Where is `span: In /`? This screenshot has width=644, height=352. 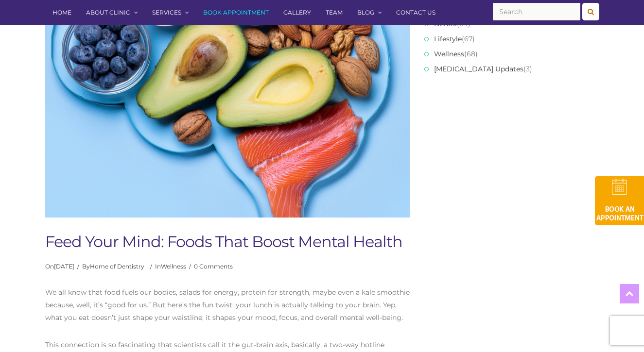
span: In / is located at coordinates (173, 266).